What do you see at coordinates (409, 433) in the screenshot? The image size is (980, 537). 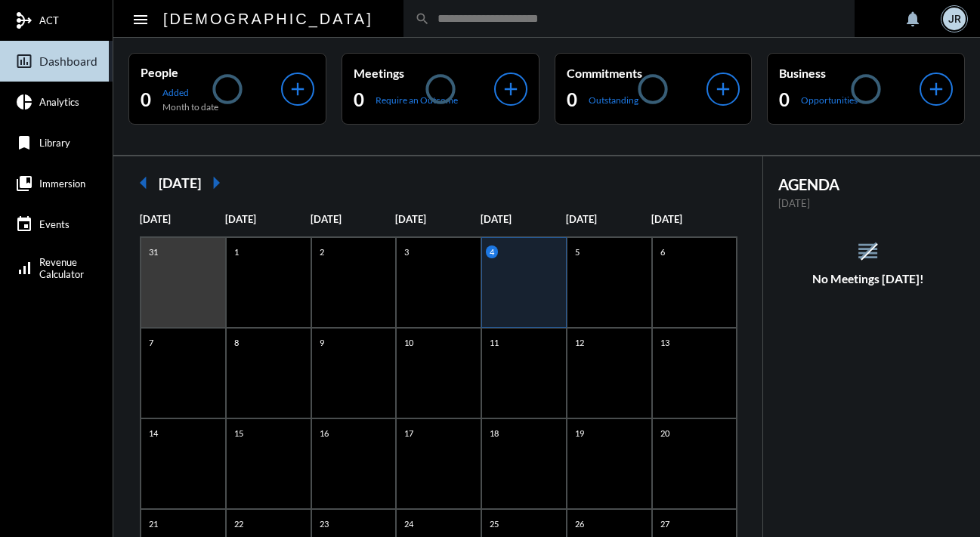 I see `p: 17` at bounding box center [409, 433].